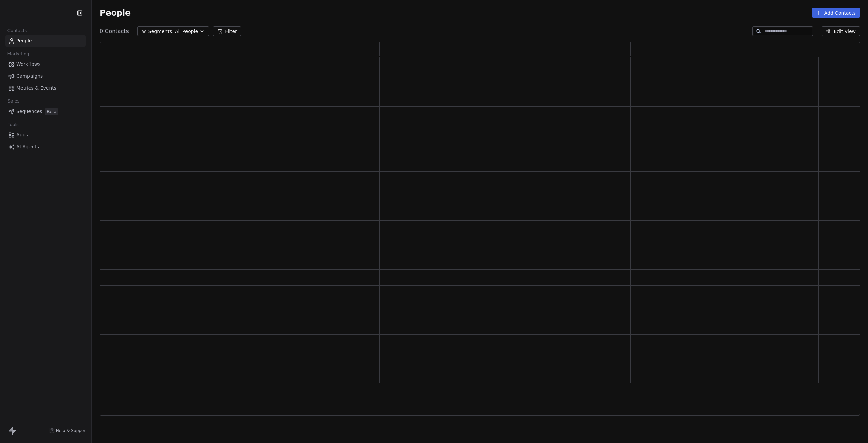 This screenshot has height=443, width=868. Describe the element at coordinates (27, 146) in the screenshot. I see `span: AI Agents` at that location.